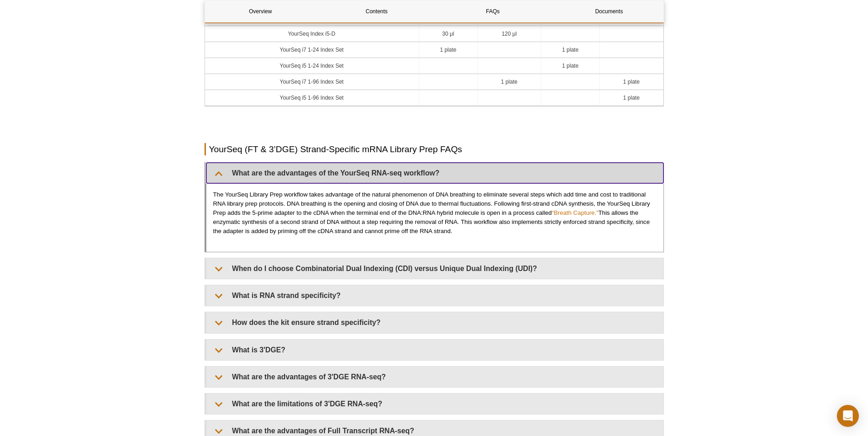 The height and width of the screenshot is (436, 868). What do you see at coordinates (435, 269) in the screenshot?
I see `summary: When do I choose Combinatorial Dual Indexing (CDI) versus Unique Dual Indexing (UDI)?` at bounding box center [435, 269].